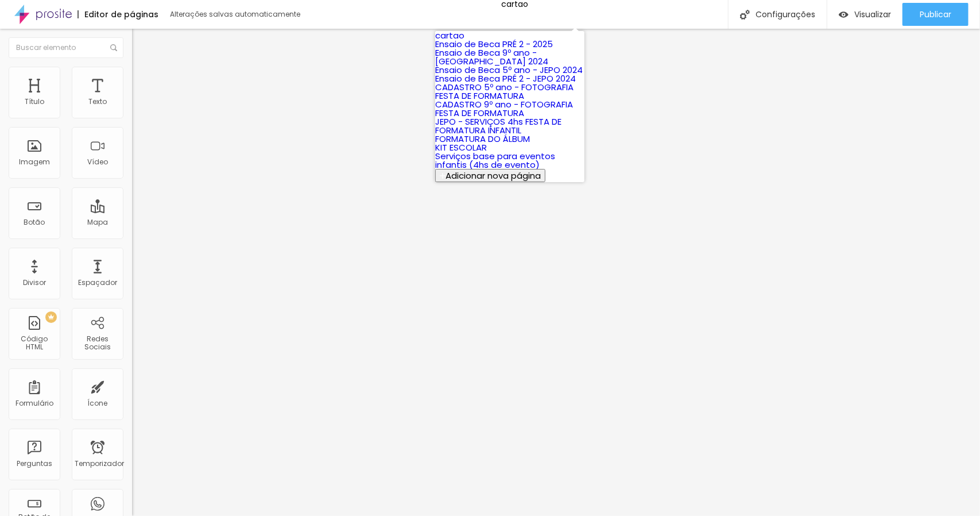 This screenshot has width=980, height=516. What do you see at coordinates (504, 108) in the screenshot?
I see `font: CADASTRO 9º ano - FOTOGRAFIA FESTA DE FORMATURA` at bounding box center [504, 108].